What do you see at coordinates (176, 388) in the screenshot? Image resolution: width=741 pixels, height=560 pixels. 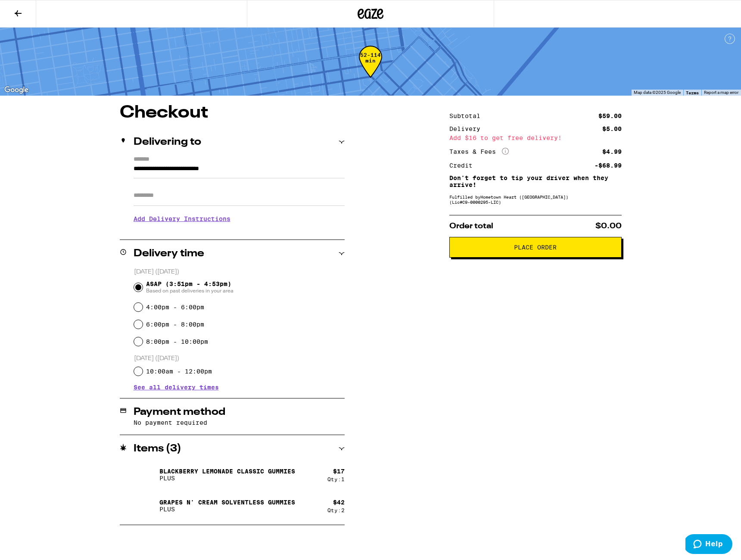 I see `button: See all delivery times` at bounding box center [176, 388].